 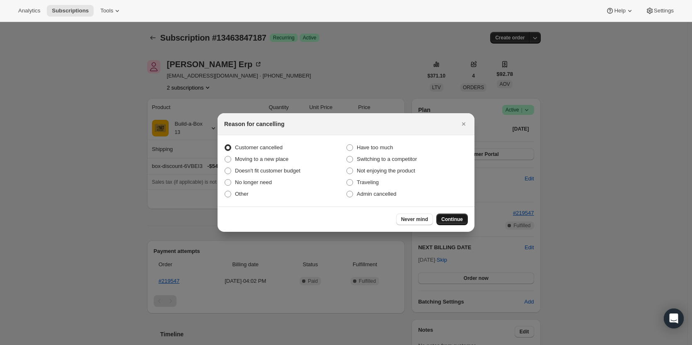 What do you see at coordinates (620, 11) in the screenshot?
I see `button: Help` at bounding box center [620, 11].